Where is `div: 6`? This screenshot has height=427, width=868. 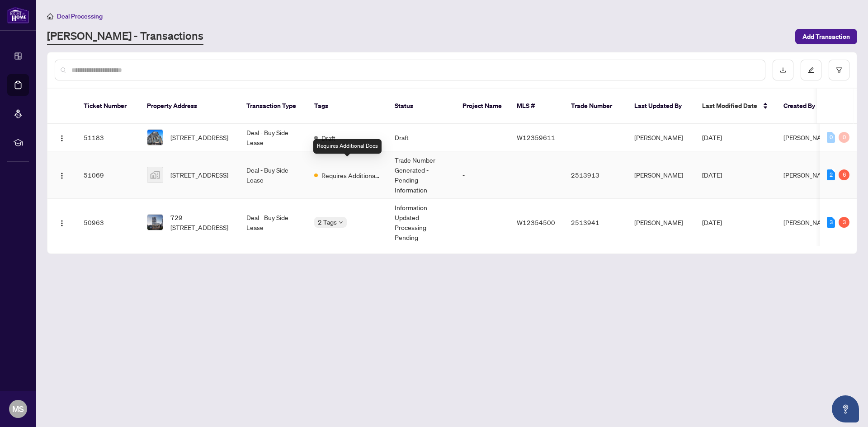
div: 6 is located at coordinates (844, 175).